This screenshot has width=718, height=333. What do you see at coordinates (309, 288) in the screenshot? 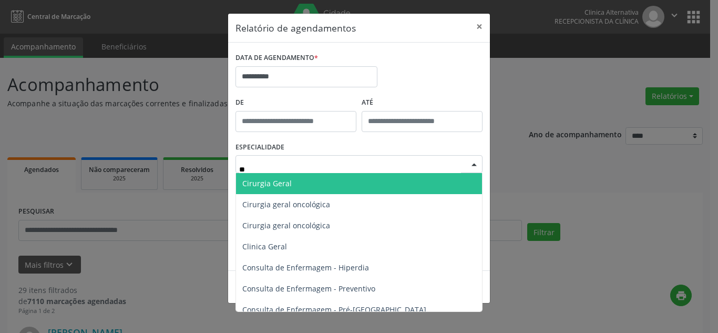
I see `span: Consulta de Enfermagem - Preventivo` at bounding box center [309, 288].